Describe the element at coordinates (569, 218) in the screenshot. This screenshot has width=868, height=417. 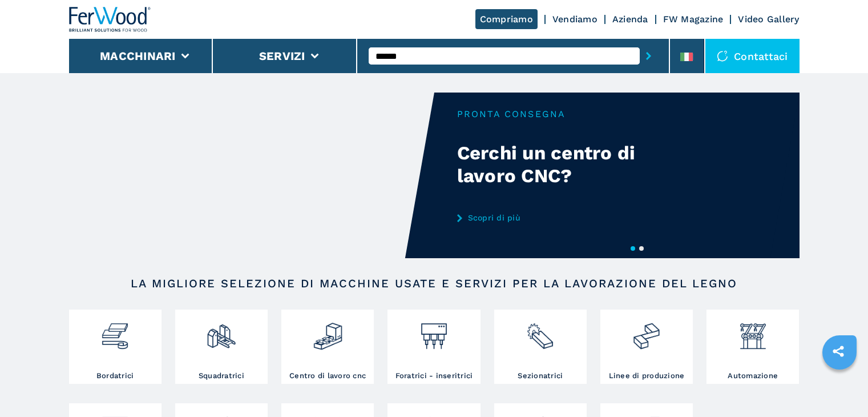
I see `a: Scopri di più` at that location.